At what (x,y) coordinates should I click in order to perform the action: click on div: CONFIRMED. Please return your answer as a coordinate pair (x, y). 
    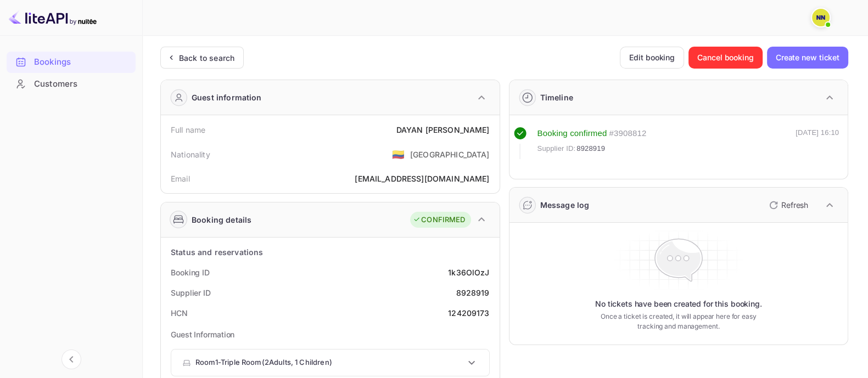
    Looking at the image, I should click on (439, 220).